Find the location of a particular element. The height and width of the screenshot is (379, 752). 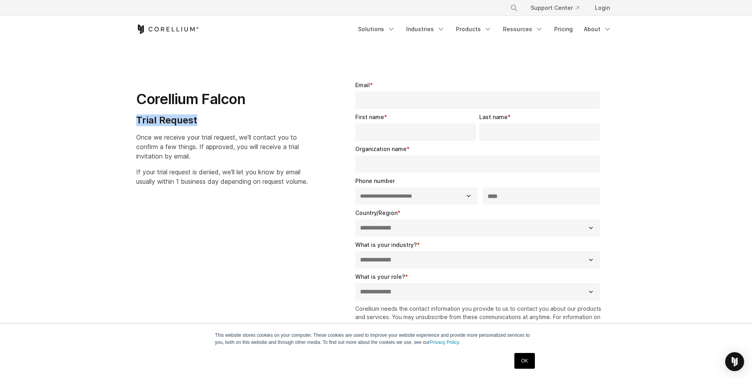

a: Privacy Policy. is located at coordinates (445, 343).